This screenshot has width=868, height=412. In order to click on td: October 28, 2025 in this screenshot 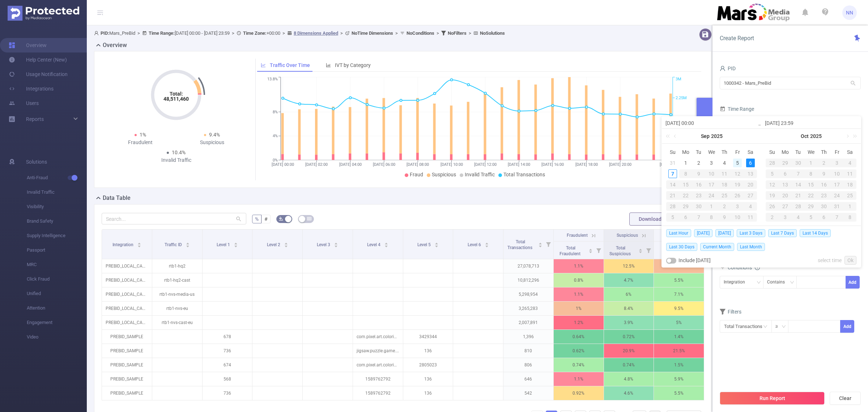, I will do `click(798, 206)`.